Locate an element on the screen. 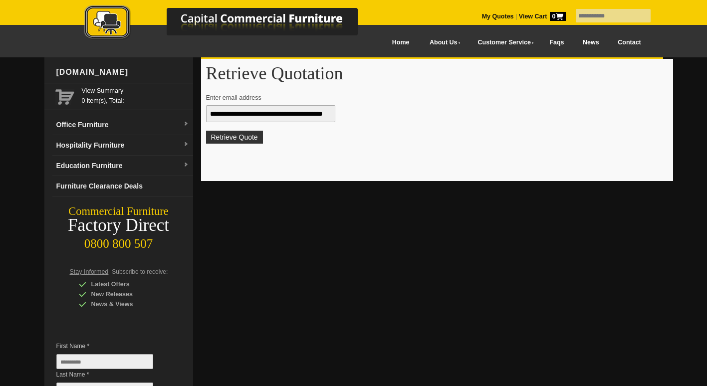 Image resolution: width=707 pixels, height=386 pixels. a: My Quotes is located at coordinates (498, 16).